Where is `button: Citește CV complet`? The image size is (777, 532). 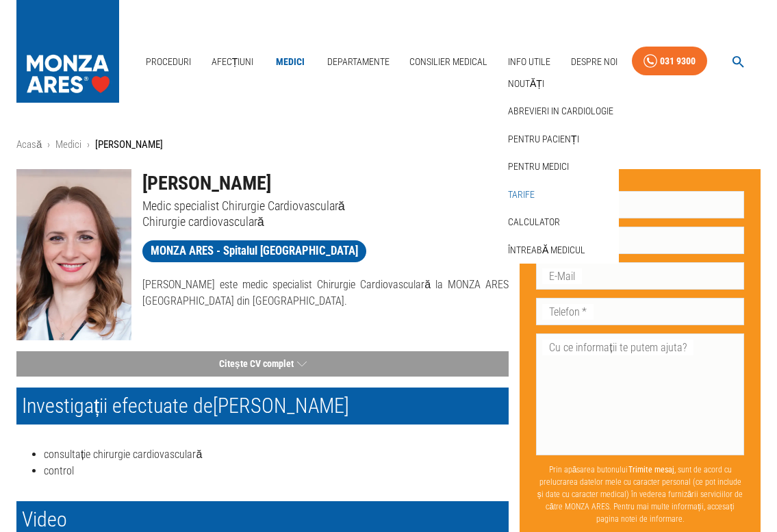 button: Citește CV complet is located at coordinates (263, 364).